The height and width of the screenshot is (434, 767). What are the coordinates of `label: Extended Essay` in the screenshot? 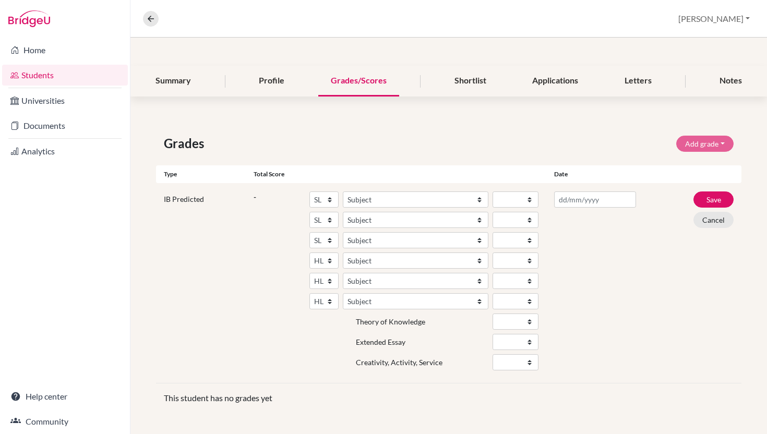 It's located at (380, 342).